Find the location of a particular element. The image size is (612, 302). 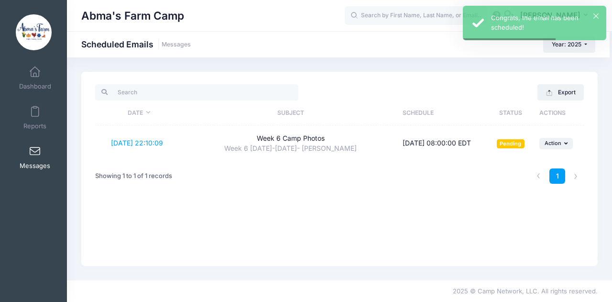

h1: Scheduled Emails is located at coordinates (136, 44).